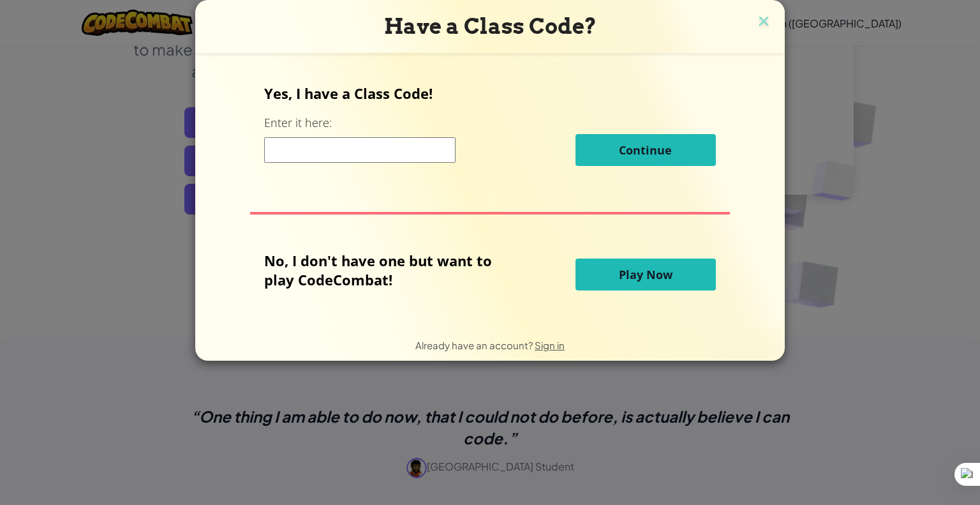 This screenshot has width=980, height=505. I want to click on span: Have a Class Code?, so click(490, 26).